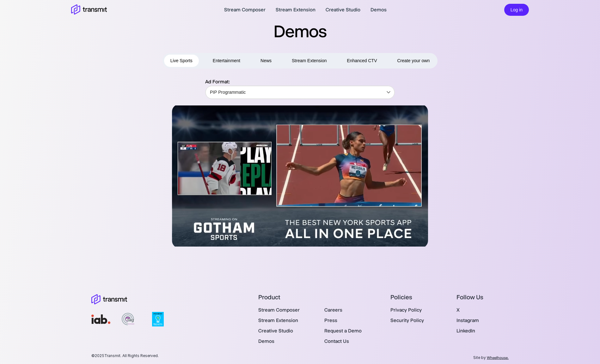  What do you see at coordinates (125, 357) in the screenshot?
I see `span: © 2025 Transmit. All Rights Reserved.` at bounding box center [125, 357].